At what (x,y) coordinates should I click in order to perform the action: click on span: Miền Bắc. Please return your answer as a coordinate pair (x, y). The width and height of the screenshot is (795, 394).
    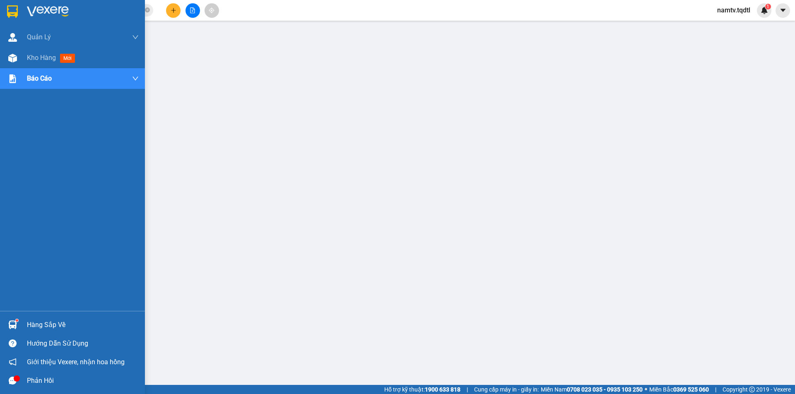
    Looking at the image, I should click on (679, 390).